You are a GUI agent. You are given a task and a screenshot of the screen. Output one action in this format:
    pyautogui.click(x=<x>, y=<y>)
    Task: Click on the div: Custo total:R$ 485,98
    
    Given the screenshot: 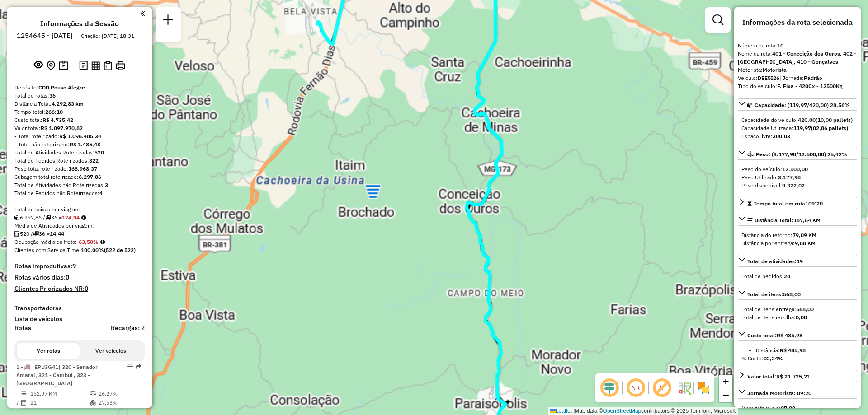 What is the action you would take?
    pyautogui.click(x=797, y=355)
    